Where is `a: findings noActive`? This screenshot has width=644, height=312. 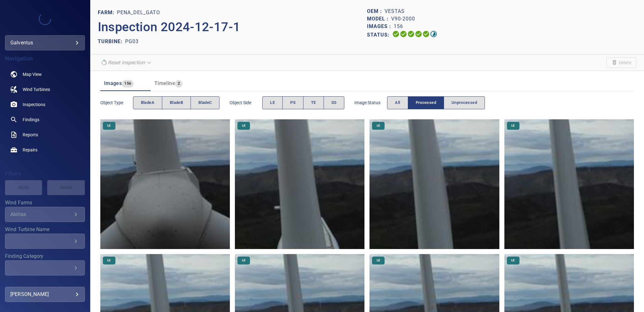
a: findings noActive is located at coordinates (45, 120).